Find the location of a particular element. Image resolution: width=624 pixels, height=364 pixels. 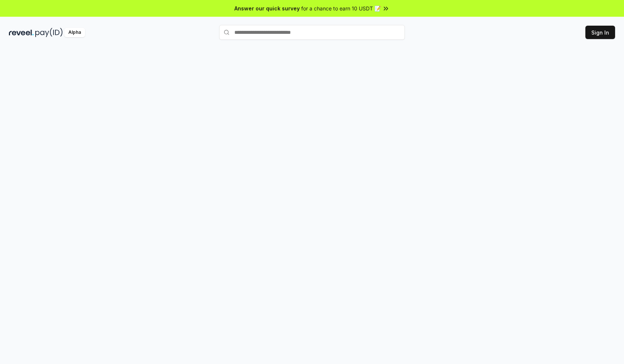

span: for a chance to earn 10 USDT 📝 is located at coordinates (341, 8).